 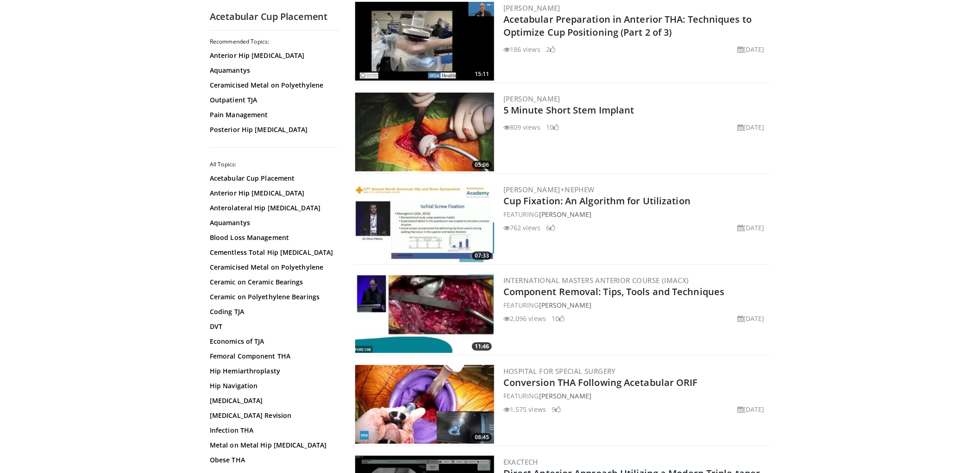 What do you see at coordinates (272, 370) in the screenshot?
I see `a: Hip Hemiarthroplasty` at bounding box center [272, 370].